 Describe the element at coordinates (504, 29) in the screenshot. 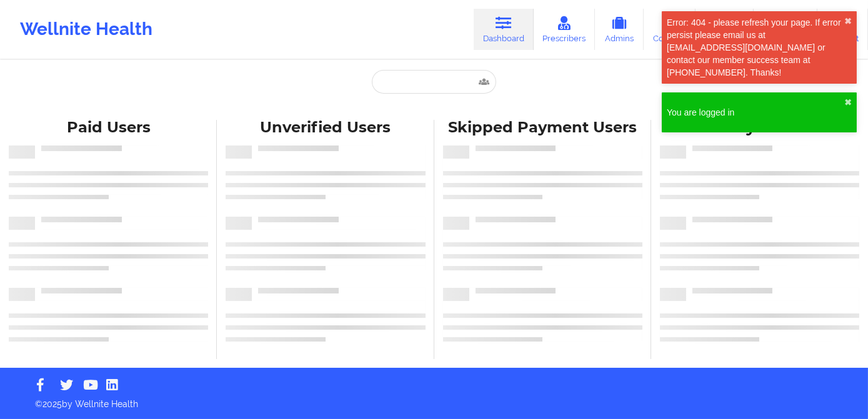

I see `a: Dashboard` at that location.